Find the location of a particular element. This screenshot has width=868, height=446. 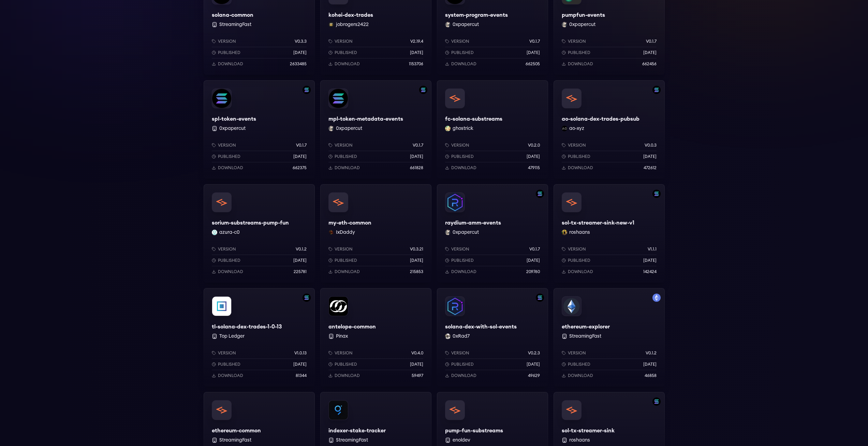

a: Filter by solana networktl-solana-dex-trades-1-0-13tl-solana-dex-trades-1-0-13 Top LedgerVersionv... is located at coordinates (259, 337).